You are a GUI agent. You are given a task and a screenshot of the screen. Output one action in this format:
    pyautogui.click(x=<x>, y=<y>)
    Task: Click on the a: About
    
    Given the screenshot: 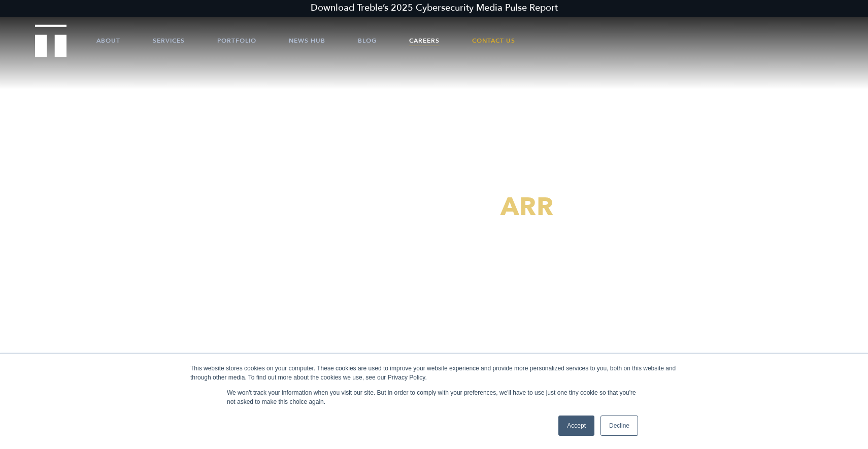 What is the action you would take?
    pyautogui.click(x=108, y=41)
    